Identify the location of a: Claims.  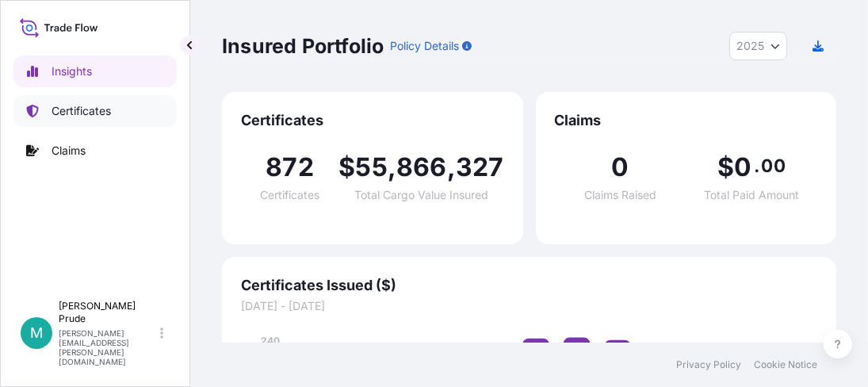
(95, 151).